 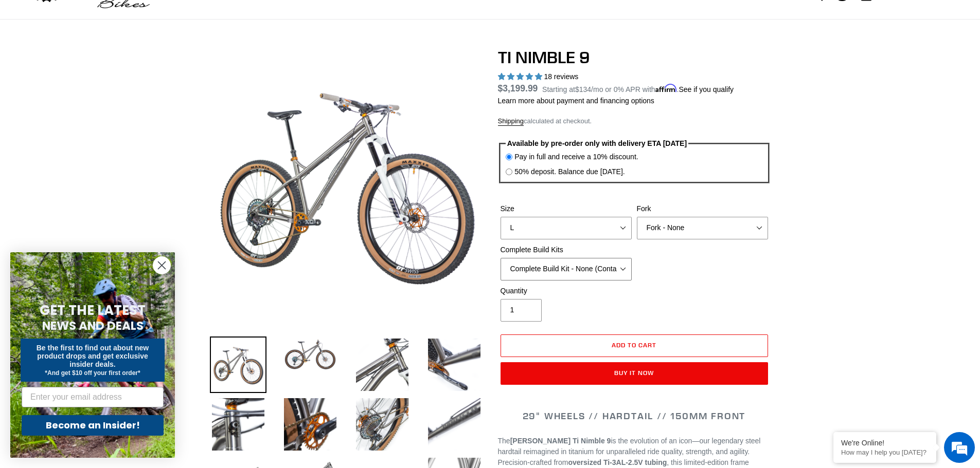 I want to click on span: *And get $10 off your first order*, so click(x=92, y=373).